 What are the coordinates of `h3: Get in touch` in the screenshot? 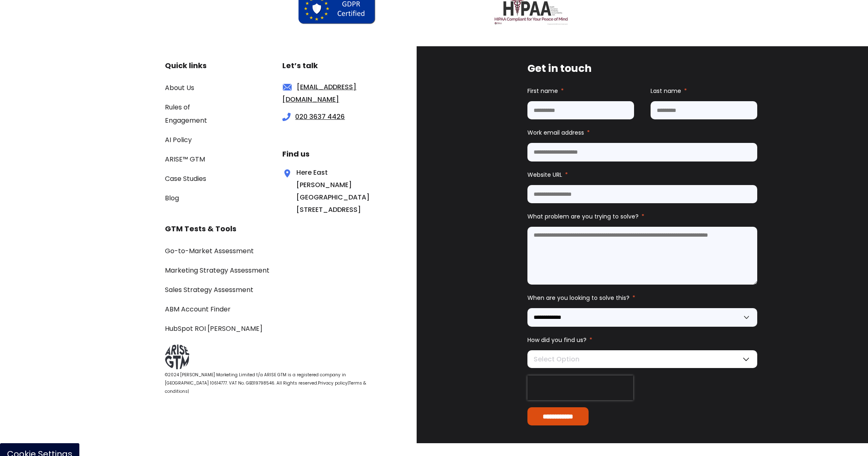 It's located at (643, 69).